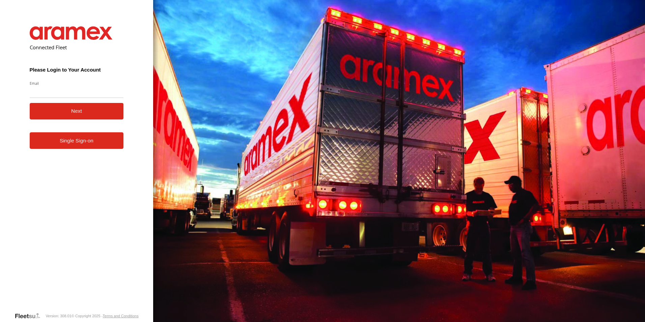  I want to click on div: Version: 308.01, so click(58, 316).